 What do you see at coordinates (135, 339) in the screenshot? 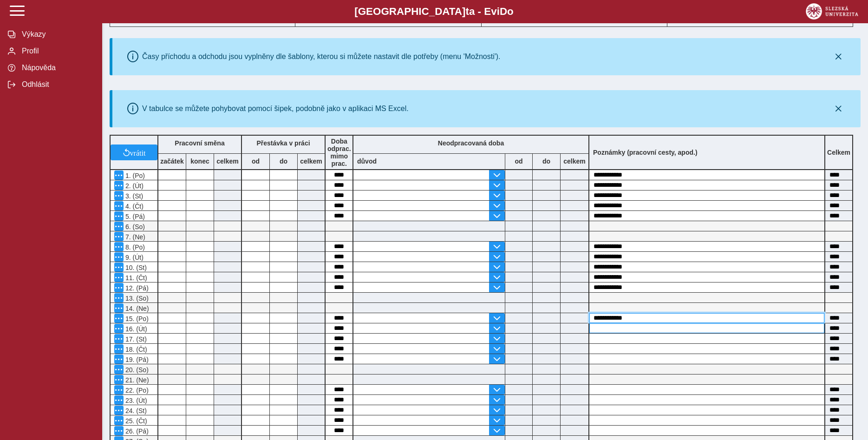
I see `span: 17. (St)` at bounding box center [135, 339].